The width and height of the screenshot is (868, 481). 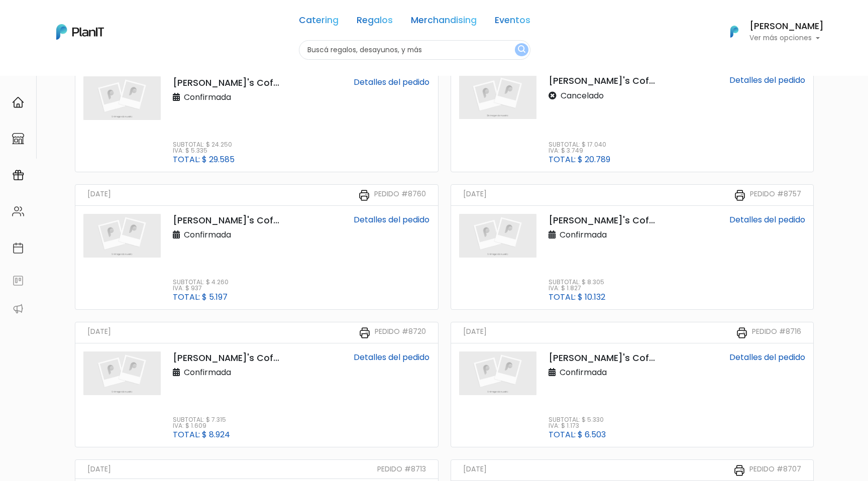 I want to click on p: Ver más opciones, so click(x=787, y=39).